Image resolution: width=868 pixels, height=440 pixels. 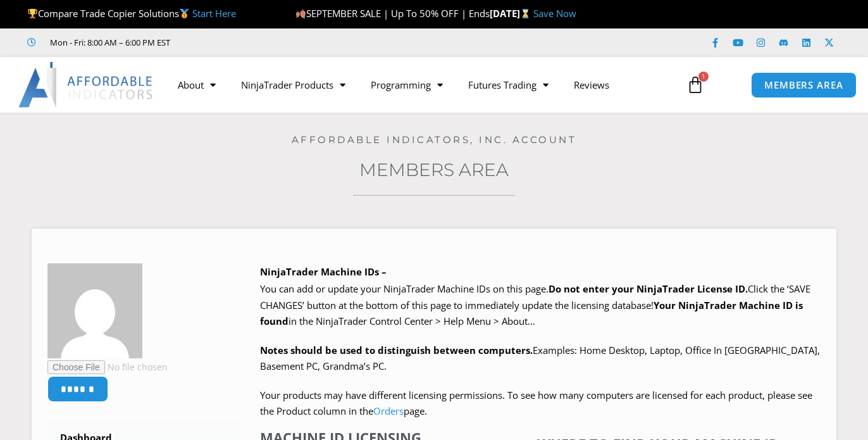 What do you see at coordinates (95, 311) in the screenshot?
I see `img: 69db12f0b1c1ff2c1116ca113affd174943a56781548ab75b44f0d3632942425` at bounding box center [95, 311].